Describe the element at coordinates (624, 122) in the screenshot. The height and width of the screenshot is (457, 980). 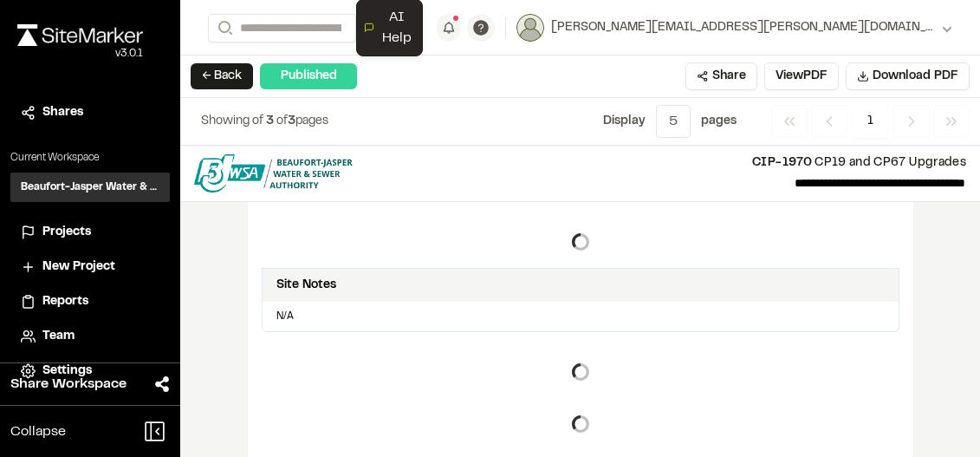
I see `p: Display` at that location.